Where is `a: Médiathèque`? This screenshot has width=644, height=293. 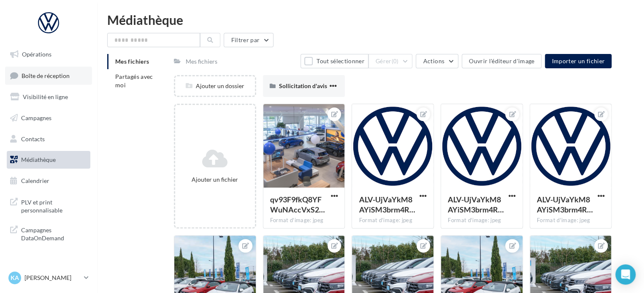 a: Médiathèque is located at coordinates (48, 160).